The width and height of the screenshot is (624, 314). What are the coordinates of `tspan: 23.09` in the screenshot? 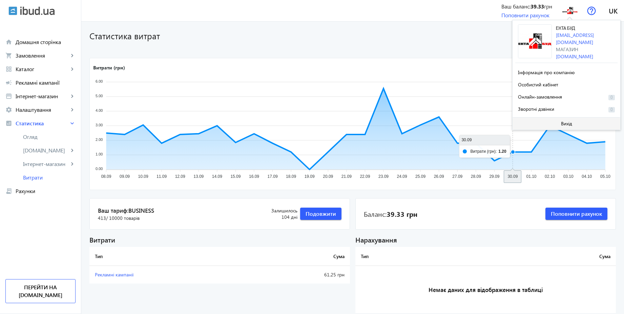 It's located at (383, 177).